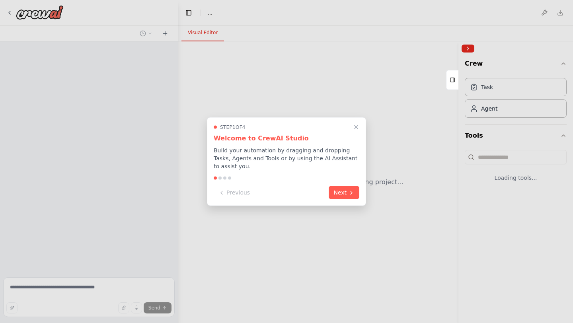 The width and height of the screenshot is (573, 323). What do you see at coordinates (356, 127) in the screenshot?
I see `button: Close walkthrough` at bounding box center [356, 127].